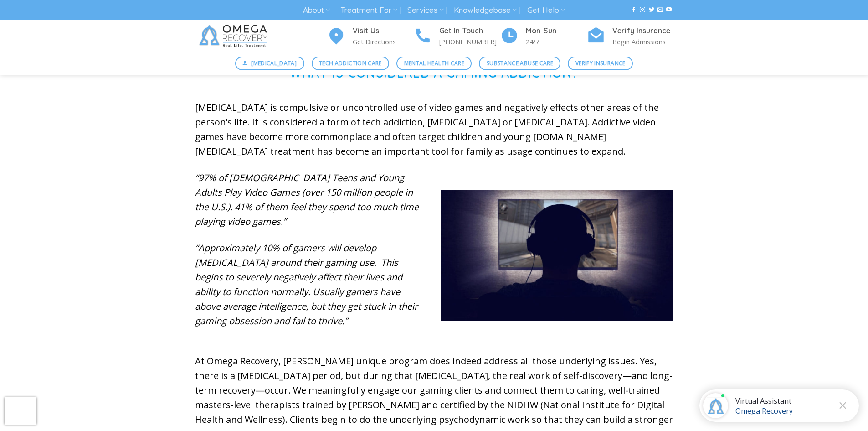 This screenshot has height=431, width=868. What do you see at coordinates (470, 31) in the screenshot?
I see `h4: Get In Touch` at bounding box center [470, 31].